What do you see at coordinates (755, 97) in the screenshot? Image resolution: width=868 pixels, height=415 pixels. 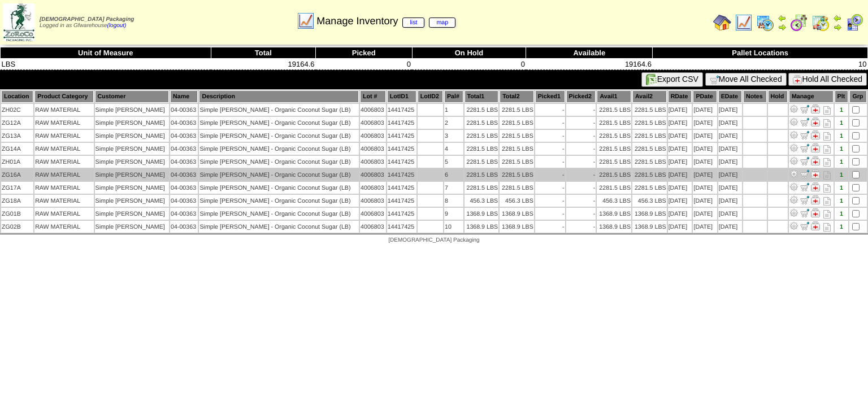 I see `th: Notes` at bounding box center [755, 97].